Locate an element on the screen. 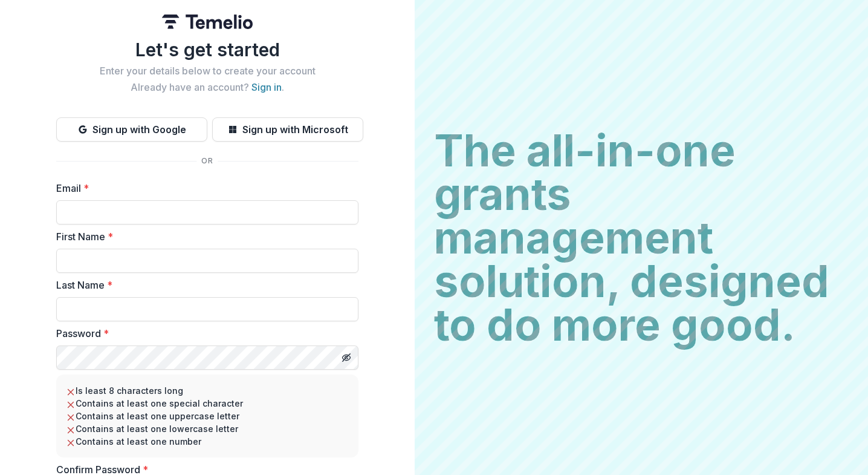 This screenshot has height=475, width=868. h2: Enter your details below to create your account is located at coordinates (207, 71).